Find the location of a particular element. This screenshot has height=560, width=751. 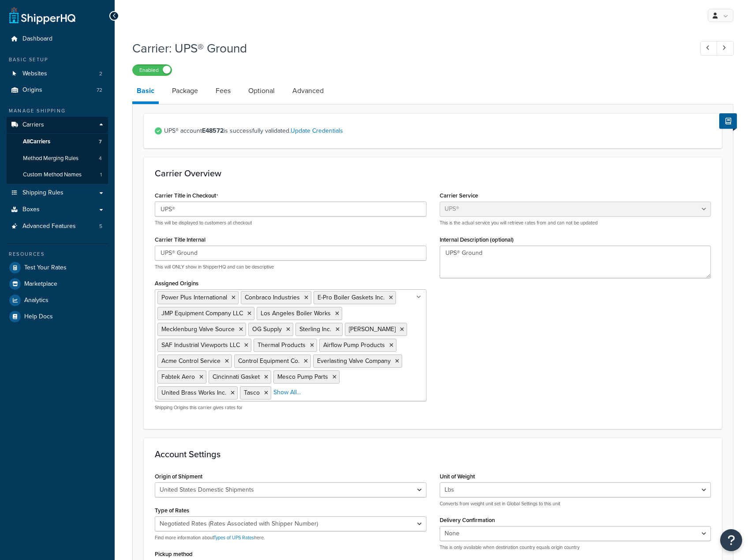

label: Internal Description (optional) is located at coordinates (477, 239).